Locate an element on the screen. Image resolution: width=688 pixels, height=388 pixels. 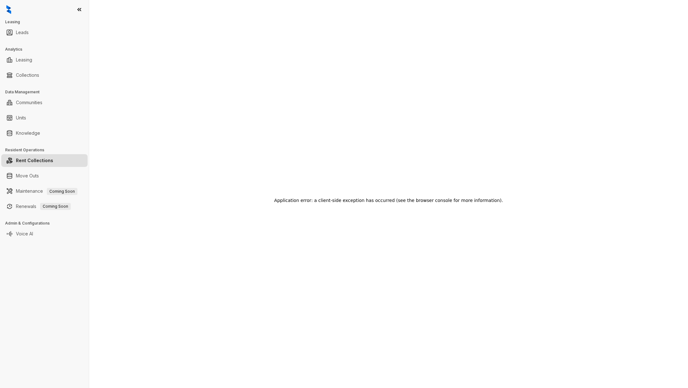
li: Voice AI is located at coordinates (44, 234).